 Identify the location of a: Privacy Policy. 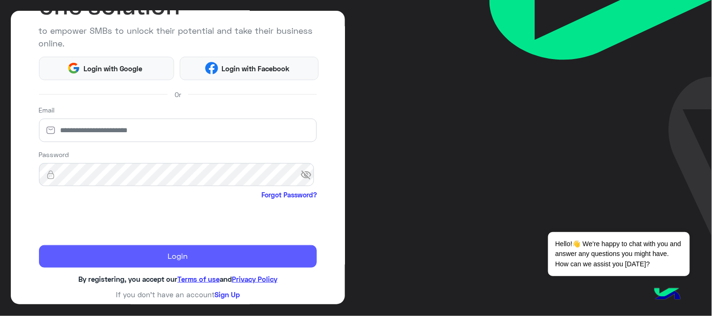
(254, 279).